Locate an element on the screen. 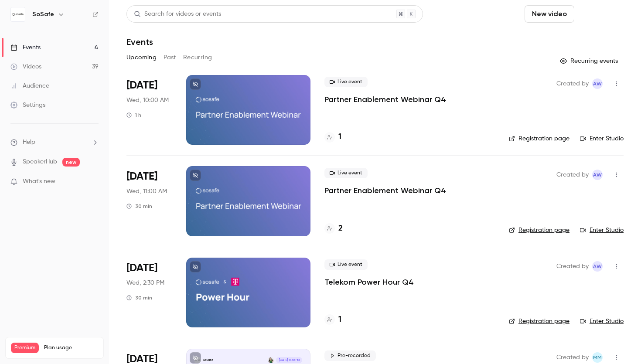  img: Jacqueline Jayne is located at coordinates (271, 360).